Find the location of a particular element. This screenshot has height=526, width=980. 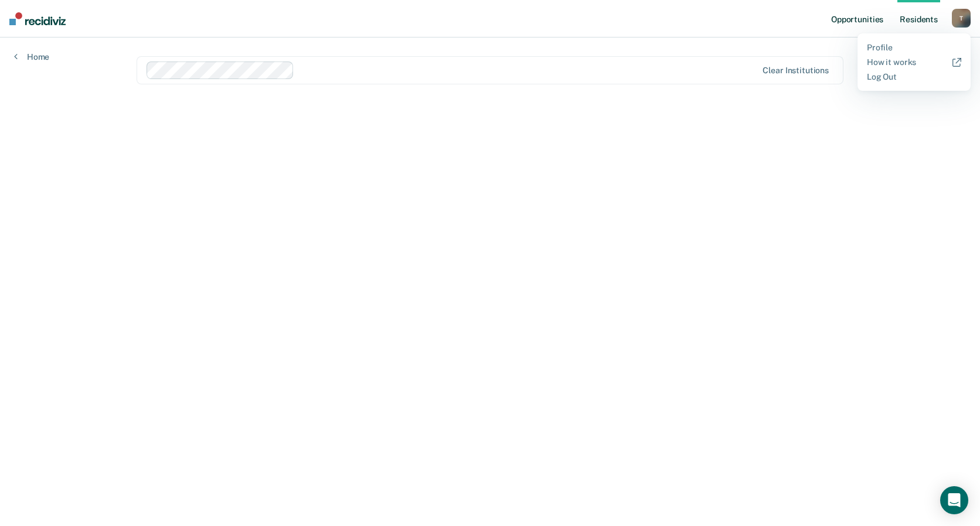

button: T is located at coordinates (961, 18).